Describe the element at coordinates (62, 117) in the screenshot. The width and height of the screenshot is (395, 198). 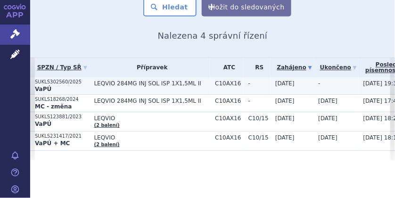
I see `p: SUKLS123881/2023` at that location.